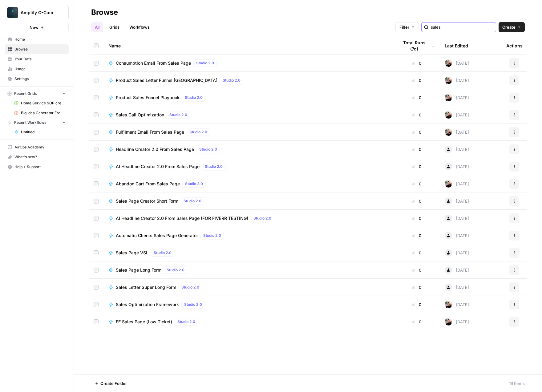 Image resolution: width=542 pixels, height=392 pixels. Describe the element at coordinates (43, 132) in the screenshot. I see `span: Untitled` at that location.